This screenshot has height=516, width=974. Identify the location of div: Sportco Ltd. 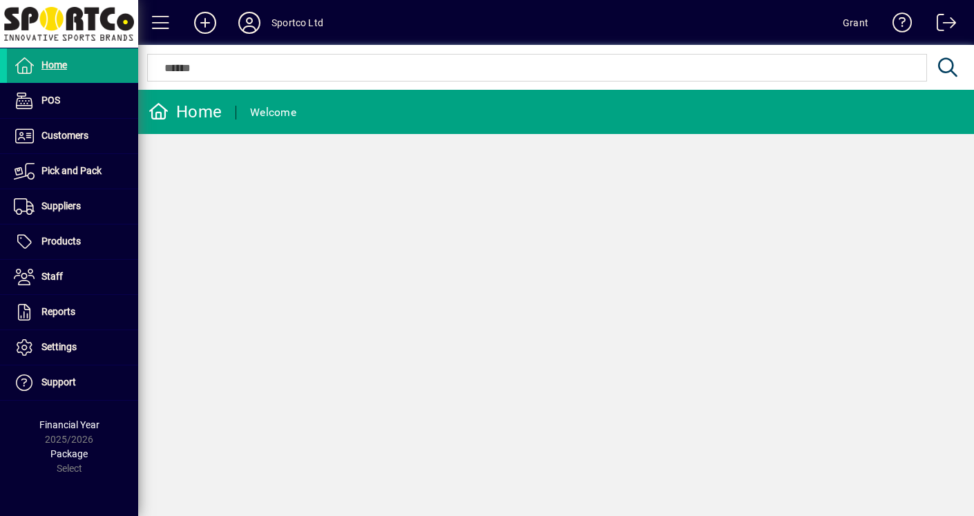
(297, 23).